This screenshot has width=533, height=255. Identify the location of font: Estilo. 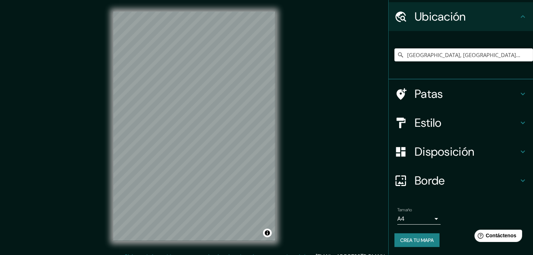
(428, 123).